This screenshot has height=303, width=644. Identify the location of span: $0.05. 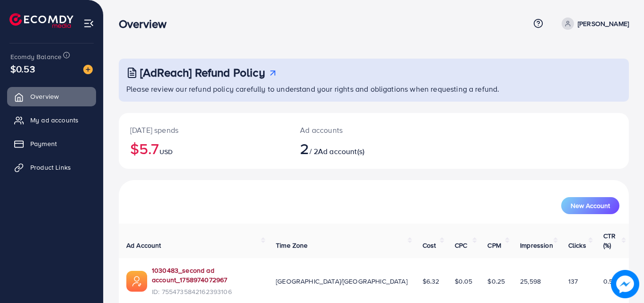
(463, 281).